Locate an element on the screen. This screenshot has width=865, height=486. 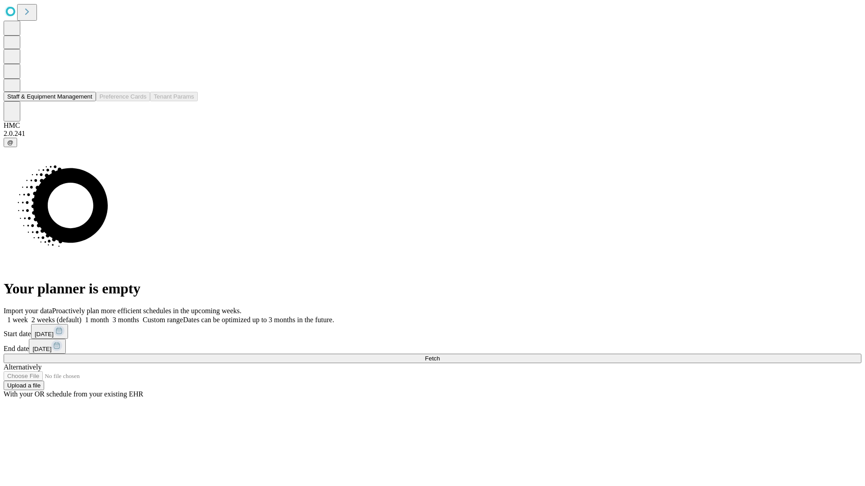
button: Preference Cards is located at coordinates (123, 96).